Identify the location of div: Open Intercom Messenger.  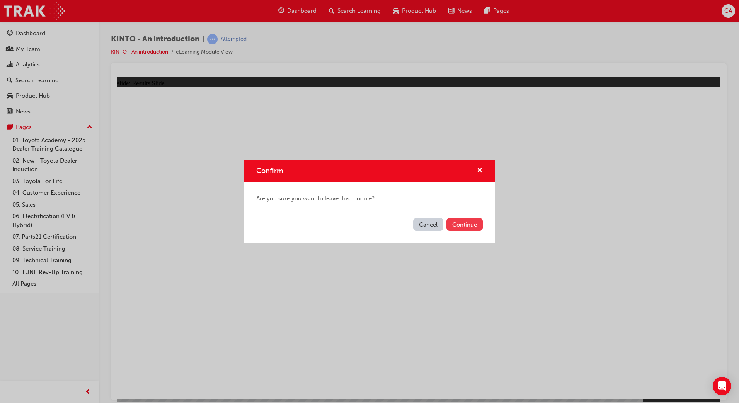
(722, 386).